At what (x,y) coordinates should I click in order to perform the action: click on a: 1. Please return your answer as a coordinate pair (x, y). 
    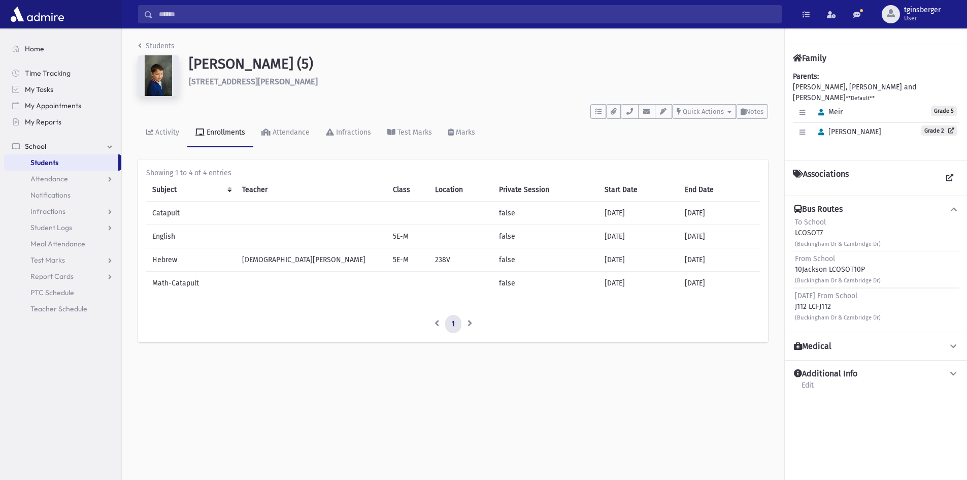
    Looking at the image, I should click on (453, 324).